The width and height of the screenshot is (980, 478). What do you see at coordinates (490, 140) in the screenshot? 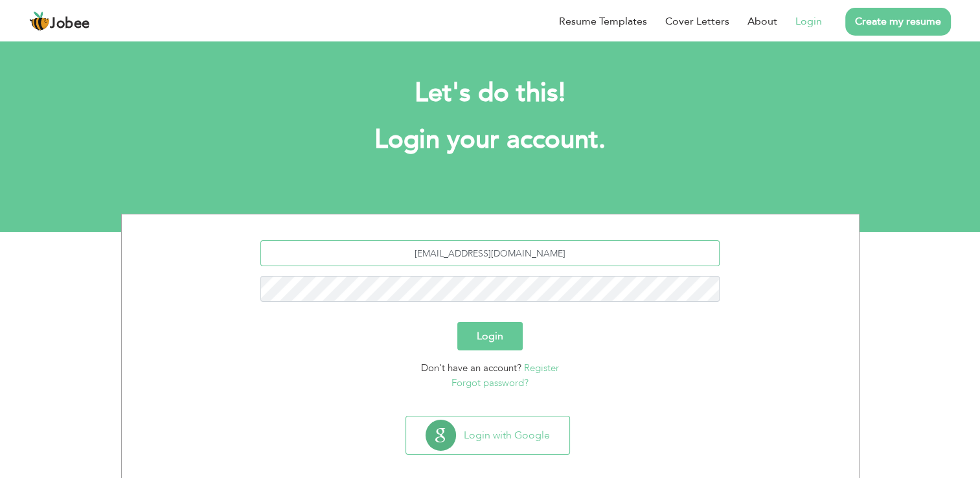
I see `h1: Login your account.` at bounding box center [490, 140].